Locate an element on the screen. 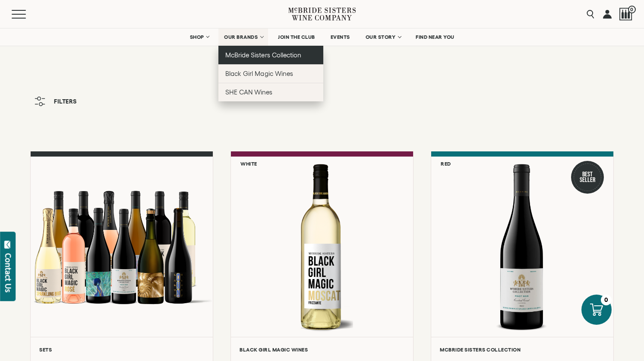  span: 0 is located at coordinates (632, 10).